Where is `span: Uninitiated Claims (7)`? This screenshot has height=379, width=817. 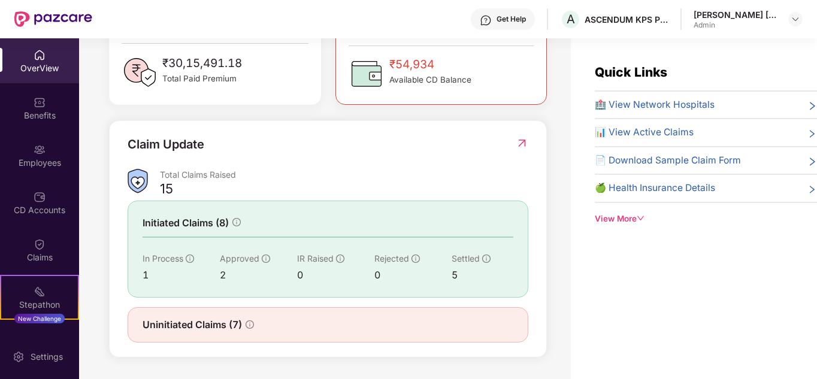 span: Uninitiated Claims (7) is located at coordinates (192, 325).